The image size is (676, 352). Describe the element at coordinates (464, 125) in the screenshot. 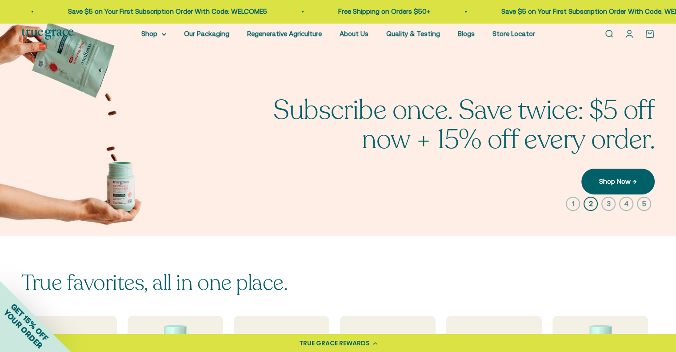

I see `split-lines: Subscribe once. Save twice: $5 off now + 15% off every order.` at that location.